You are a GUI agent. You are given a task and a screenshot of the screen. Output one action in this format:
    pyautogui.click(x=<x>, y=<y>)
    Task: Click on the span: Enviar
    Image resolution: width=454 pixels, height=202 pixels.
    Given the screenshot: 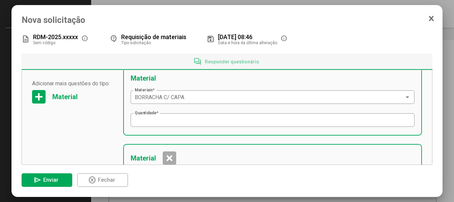 What is the action you would take?
    pyautogui.click(x=51, y=180)
    